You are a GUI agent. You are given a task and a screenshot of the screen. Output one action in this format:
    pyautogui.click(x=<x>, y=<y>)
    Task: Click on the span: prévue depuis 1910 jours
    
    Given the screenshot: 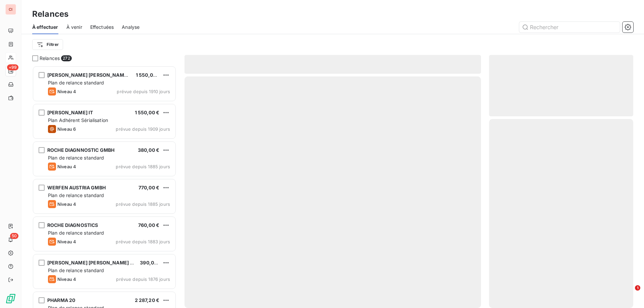 What is the action you would take?
    pyautogui.click(x=143, y=92)
    